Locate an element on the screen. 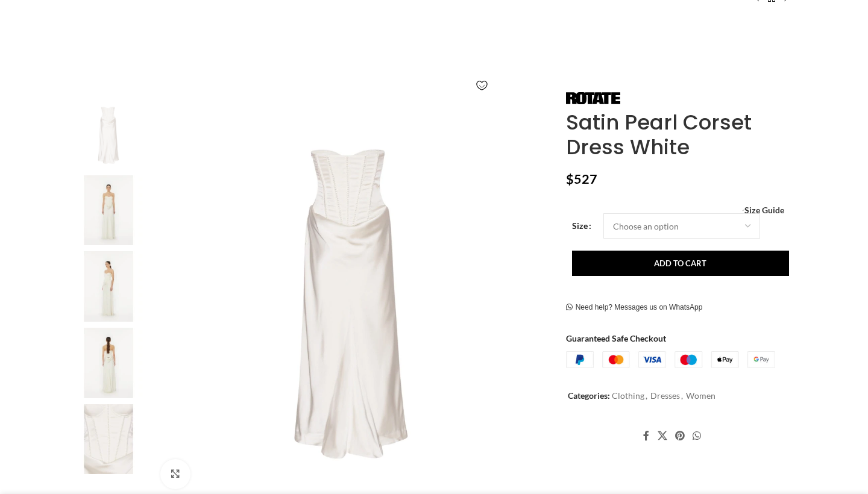  img: Rotate Birger Christensen is located at coordinates (593, 98).